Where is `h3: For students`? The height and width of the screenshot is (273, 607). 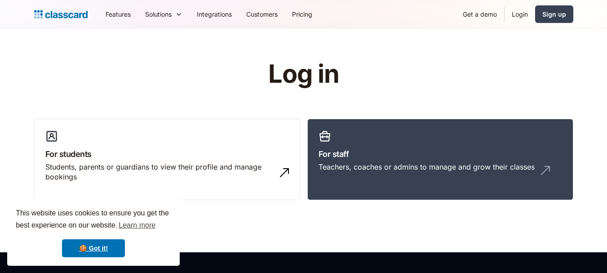
h3: For students is located at coordinates (167, 154).